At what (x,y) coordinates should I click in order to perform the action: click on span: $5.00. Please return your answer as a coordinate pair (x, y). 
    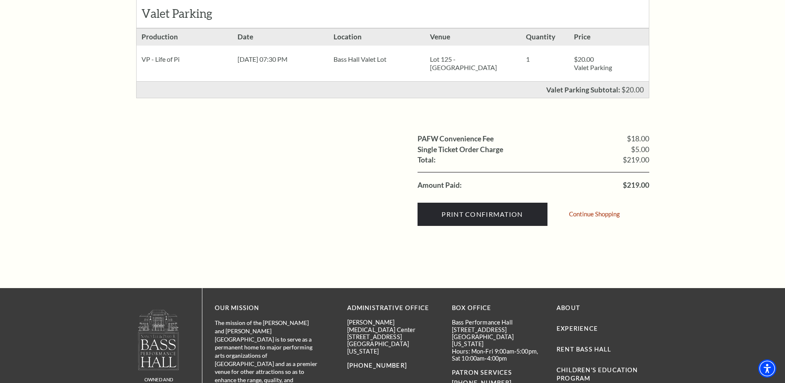
    Looking at the image, I should click on (641, 149).